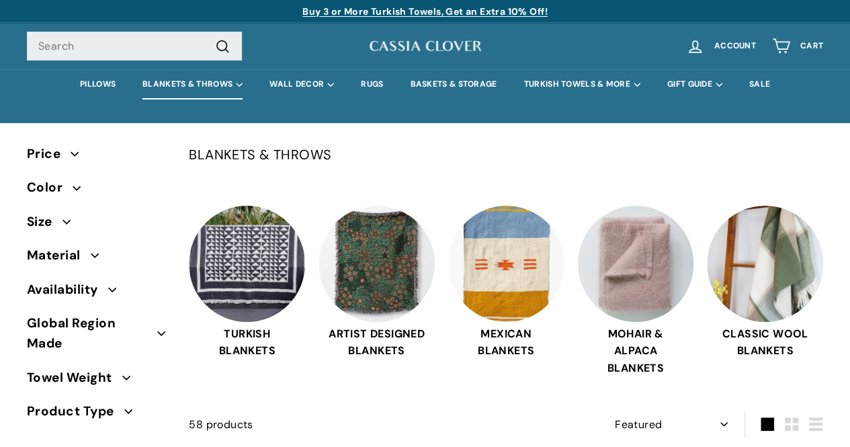 The image size is (850, 447). Describe the element at coordinates (506, 291) in the screenshot. I see `a: MEXICAN BLANKETS` at that location.